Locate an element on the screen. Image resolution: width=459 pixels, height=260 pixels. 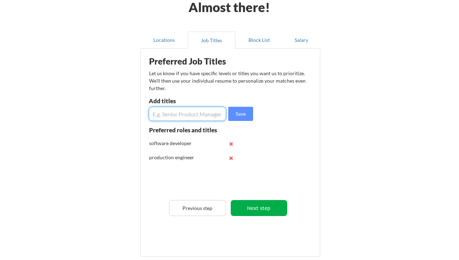
div: Add titles is located at coordinates (186, 101).